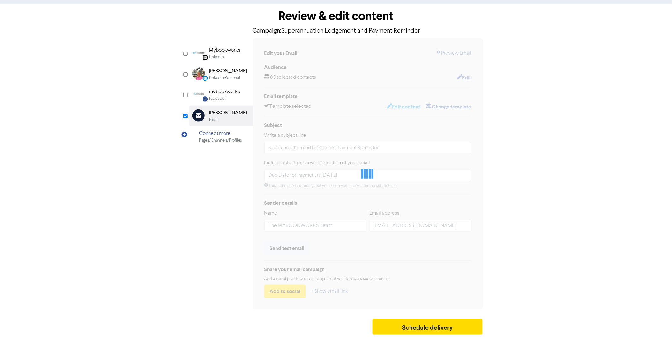  What do you see at coordinates (221, 95) in the screenshot?
I see `div: Facebook mybookworksFacebook` at bounding box center [221, 95].